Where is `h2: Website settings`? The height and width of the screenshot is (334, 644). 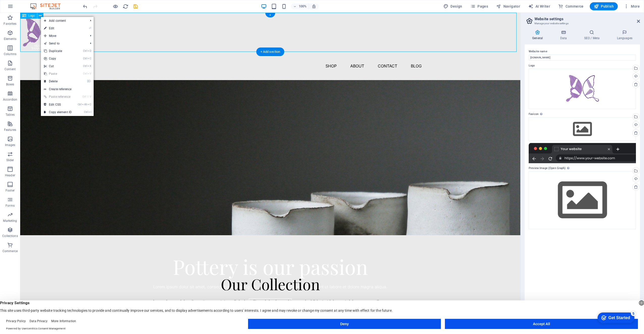 h2: Website settings is located at coordinates (587, 19).